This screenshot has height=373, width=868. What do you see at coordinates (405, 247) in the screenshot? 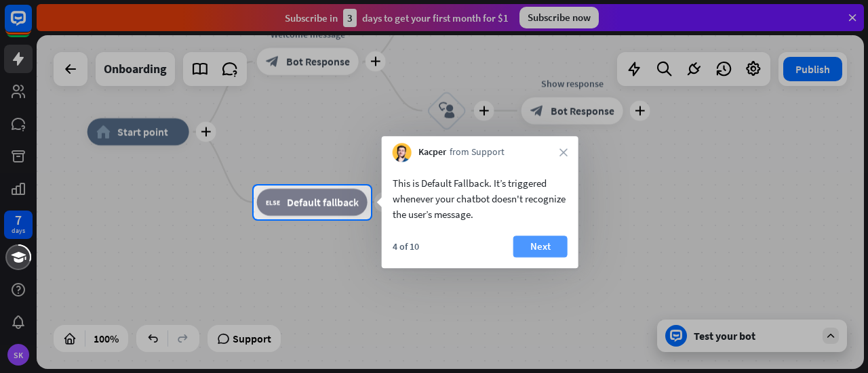
I see `div: 4 of 10` at bounding box center [405, 247].